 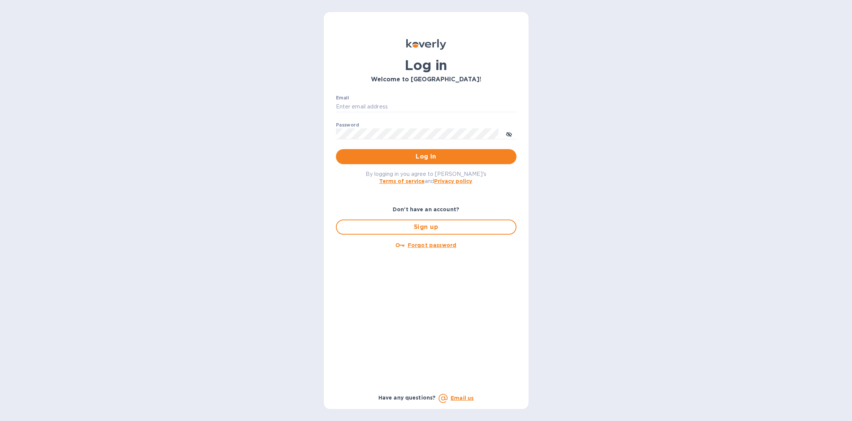 I want to click on b: Terms of service, so click(x=402, y=181).